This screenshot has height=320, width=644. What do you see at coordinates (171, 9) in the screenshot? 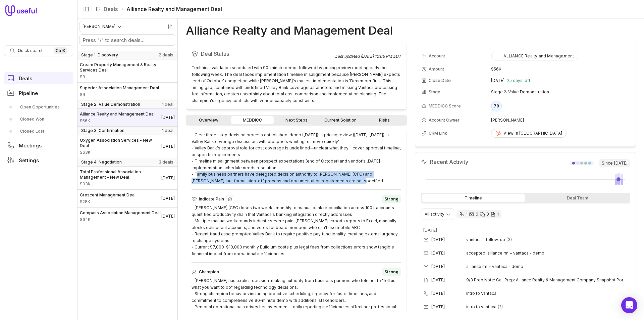
I see `li: Alliance Realty and Management Deal` at bounding box center [171, 9].